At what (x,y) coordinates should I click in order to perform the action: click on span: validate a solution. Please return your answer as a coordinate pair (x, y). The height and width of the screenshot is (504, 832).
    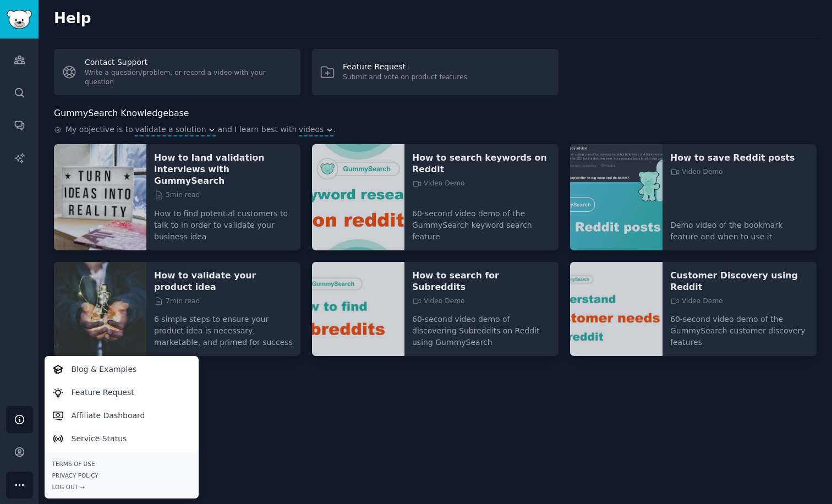
    Looking at the image, I should click on (170, 129).